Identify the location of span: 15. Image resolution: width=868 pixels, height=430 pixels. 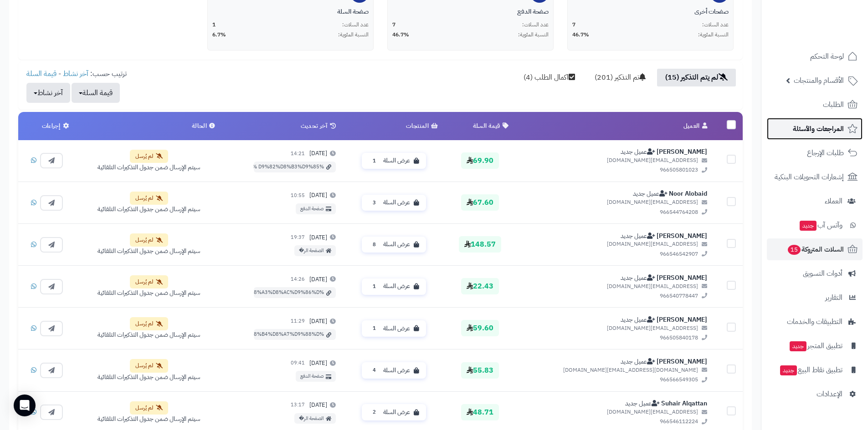
(795, 250).